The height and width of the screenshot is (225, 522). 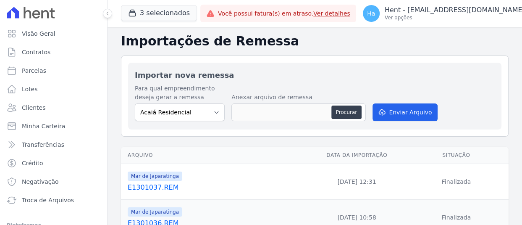 I want to click on a: Negativação, so click(x=53, y=181).